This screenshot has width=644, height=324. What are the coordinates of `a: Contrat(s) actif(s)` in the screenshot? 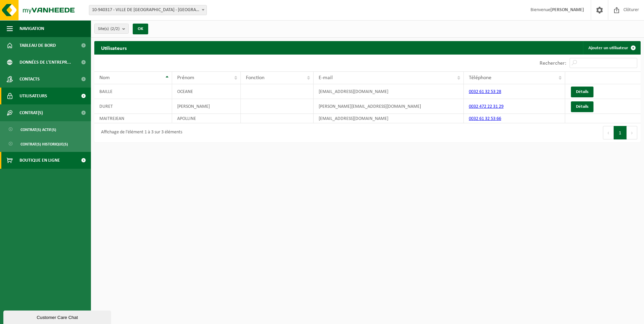 It's located at (46, 129).